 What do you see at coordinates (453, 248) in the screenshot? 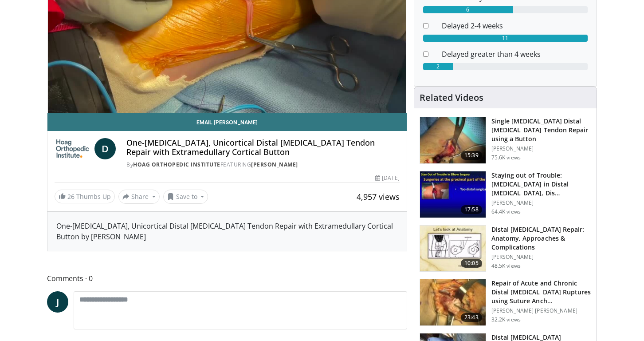
I see `img: 90401_0000_3.png.150x105_q85_crop-smart_upscale.jpg` at bounding box center [453, 248].